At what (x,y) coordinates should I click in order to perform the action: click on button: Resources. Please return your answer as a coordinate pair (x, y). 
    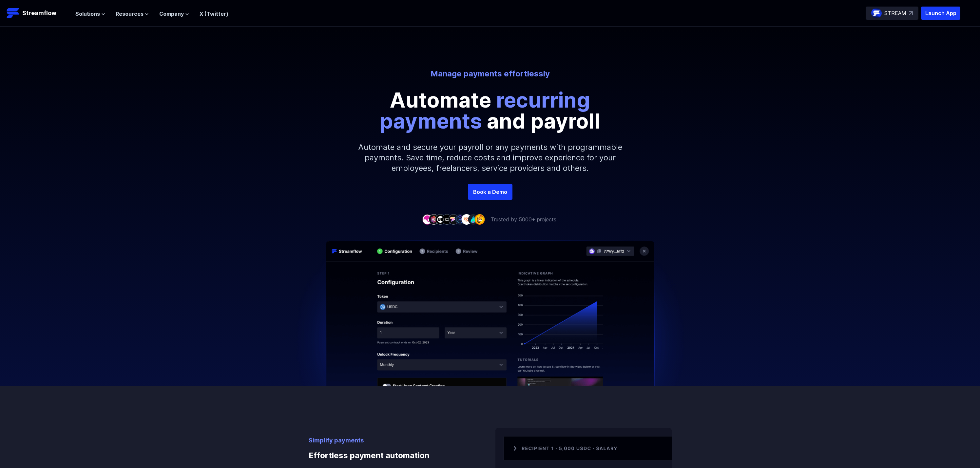
    Looking at the image, I should click on (132, 13).